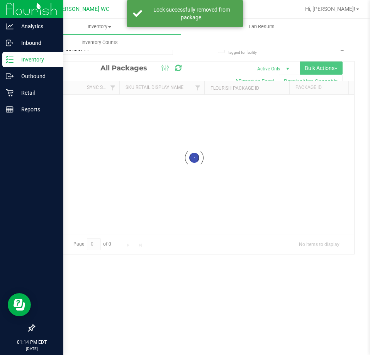  I want to click on p: Retail, so click(37, 93).